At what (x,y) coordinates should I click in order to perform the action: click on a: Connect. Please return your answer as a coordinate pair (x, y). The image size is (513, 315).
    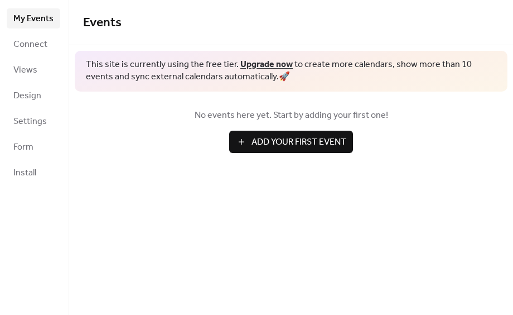
    Looking at the image, I should click on (33, 44).